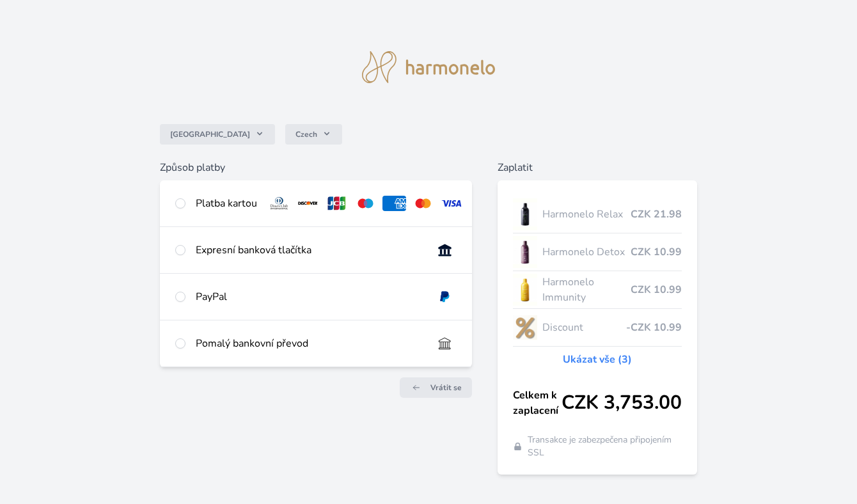  What do you see at coordinates (587, 215) in the screenshot?
I see `span: Harmonelo Relax` at bounding box center [587, 215].